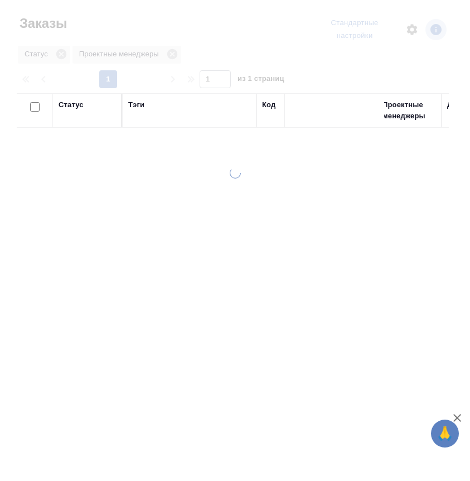  I want to click on div: Проектные менеджеры, so click(410, 110).